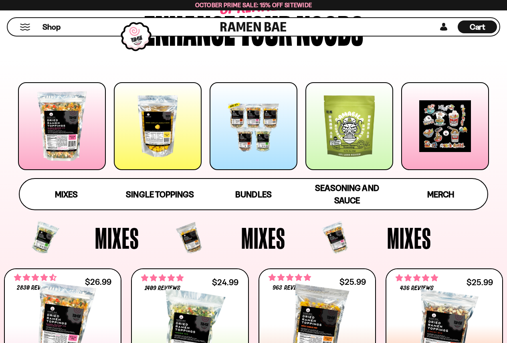 The height and width of the screenshot is (343, 507). I want to click on a: Mixes, so click(66, 194).